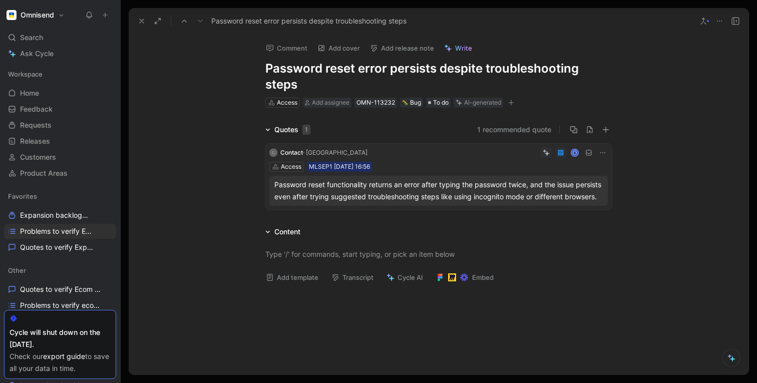  I want to click on a: Product Areas, so click(60, 173).